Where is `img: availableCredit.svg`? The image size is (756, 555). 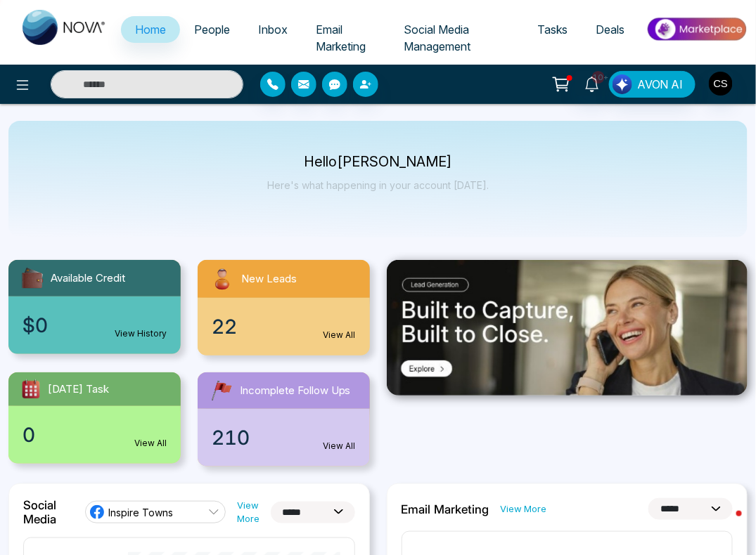
img: availableCredit.svg is located at coordinates (32, 278).